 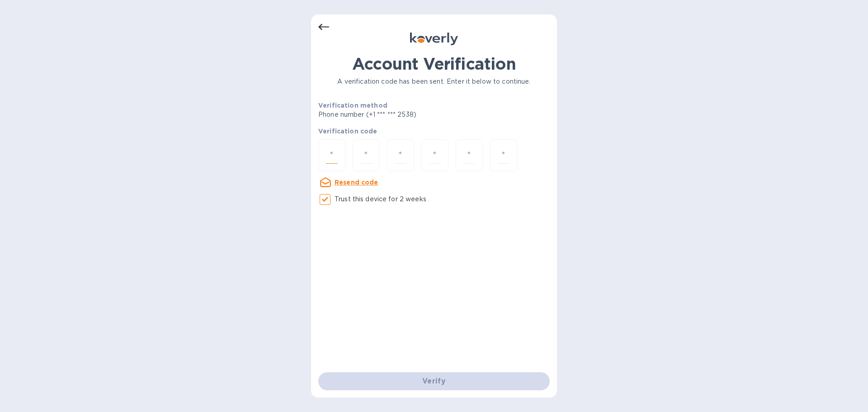 I want to click on p: A verification code has been sent. Enter it below to continue., so click(x=434, y=82).